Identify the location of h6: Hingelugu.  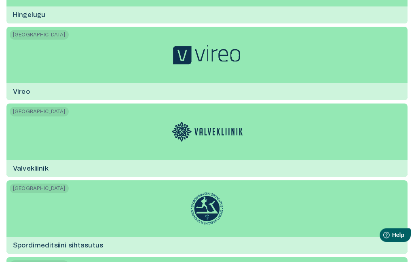
(29, 15).